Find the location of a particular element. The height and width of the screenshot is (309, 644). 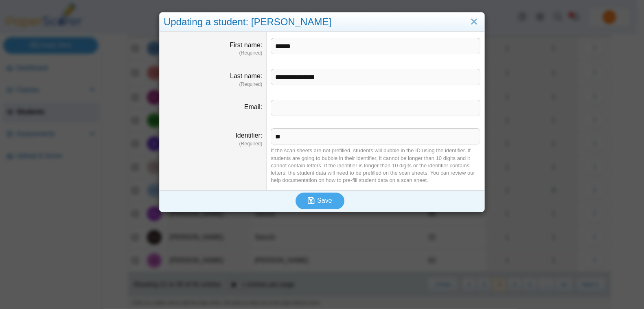

label: First name is located at coordinates (246, 45).